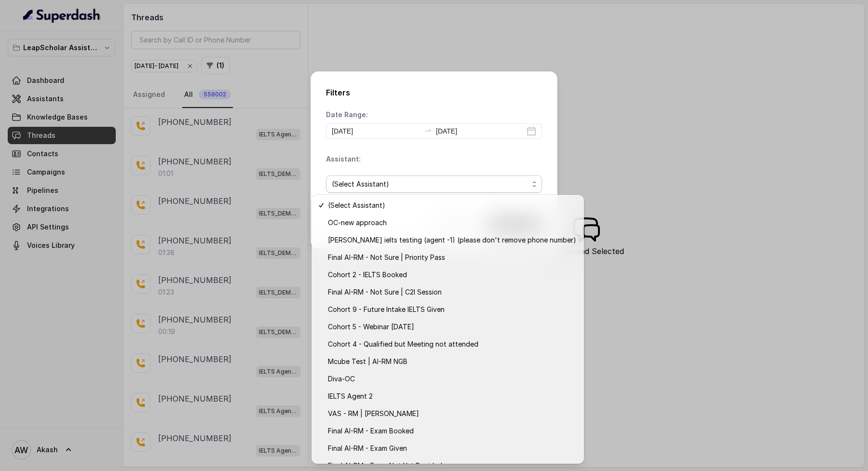 The height and width of the screenshot is (471, 868). What do you see at coordinates (452, 344) in the screenshot?
I see `span: Cohort 4 - Qualified but Meeting not attended` at bounding box center [452, 344].